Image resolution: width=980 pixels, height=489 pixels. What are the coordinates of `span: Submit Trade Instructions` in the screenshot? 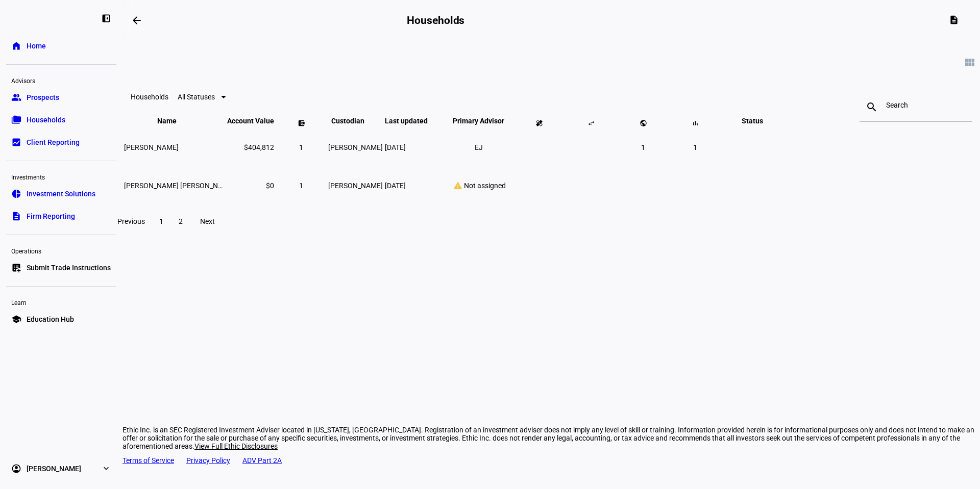 It's located at (68, 268).